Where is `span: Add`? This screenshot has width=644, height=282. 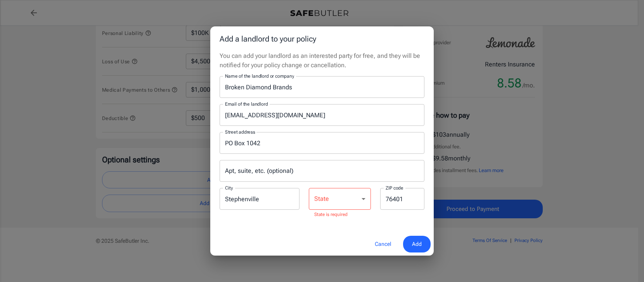
span: Add is located at coordinates (416, 244).